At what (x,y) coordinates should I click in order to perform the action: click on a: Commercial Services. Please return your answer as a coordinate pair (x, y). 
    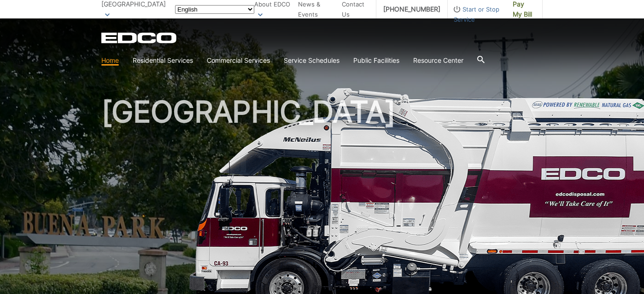
    Looking at the image, I should click on (238, 61).